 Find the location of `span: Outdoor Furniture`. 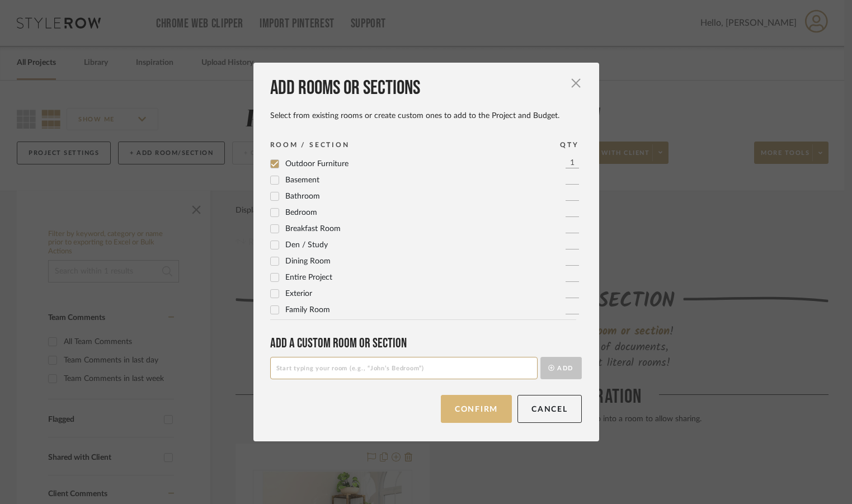

span: Outdoor Furniture is located at coordinates (317, 164).